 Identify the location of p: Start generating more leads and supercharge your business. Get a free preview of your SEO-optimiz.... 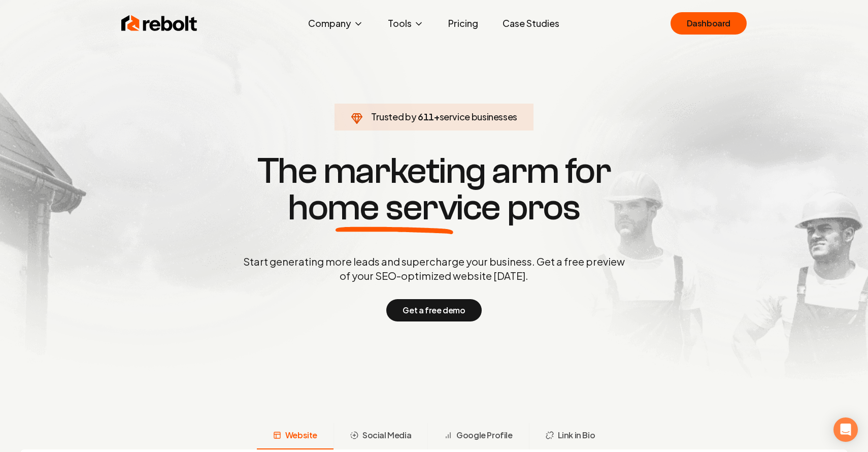
(434, 268).